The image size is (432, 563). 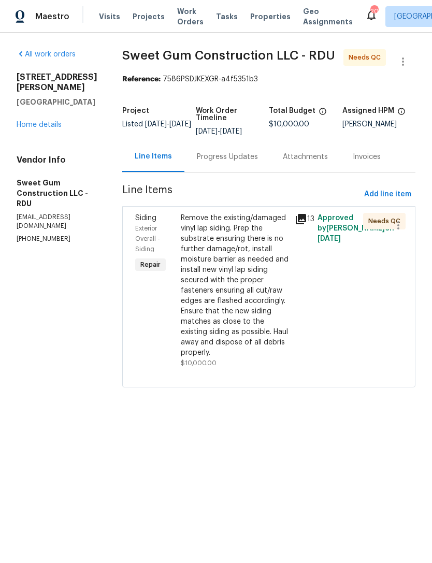 I want to click on span: Geo Assignments, so click(x=328, y=17).